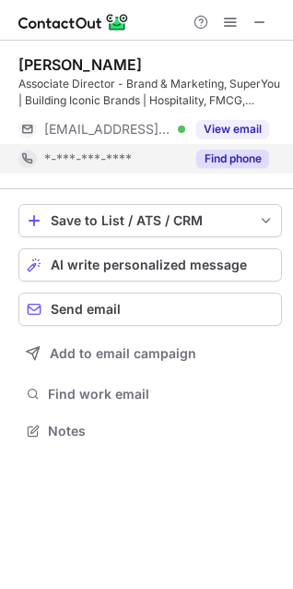  What do you see at coordinates (150, 431) in the screenshot?
I see `button: Notes` at bounding box center [150, 431].